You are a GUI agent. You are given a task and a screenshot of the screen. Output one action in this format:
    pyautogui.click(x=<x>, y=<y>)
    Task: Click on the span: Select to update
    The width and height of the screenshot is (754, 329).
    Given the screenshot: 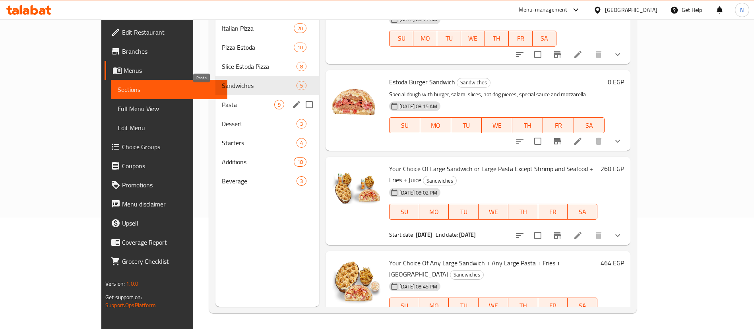 What is the action you would take?
    pyautogui.click(x=538, y=141)
    